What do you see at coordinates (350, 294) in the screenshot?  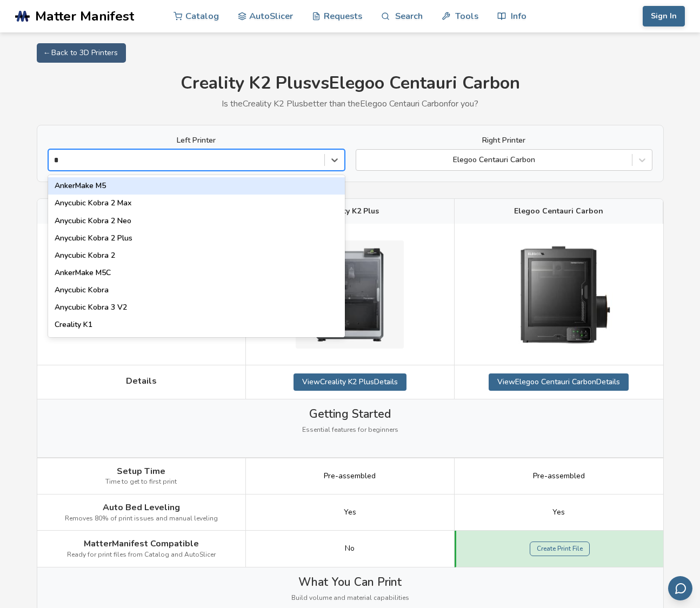 I see `img: Creality K2 Plus` at bounding box center [350, 294].